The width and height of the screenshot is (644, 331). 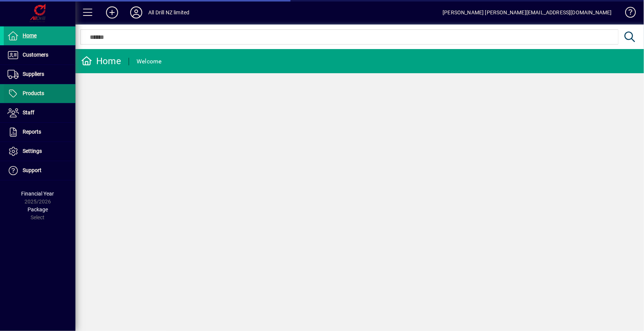 What do you see at coordinates (38, 210) in the screenshot?
I see `span: Package` at bounding box center [38, 210].